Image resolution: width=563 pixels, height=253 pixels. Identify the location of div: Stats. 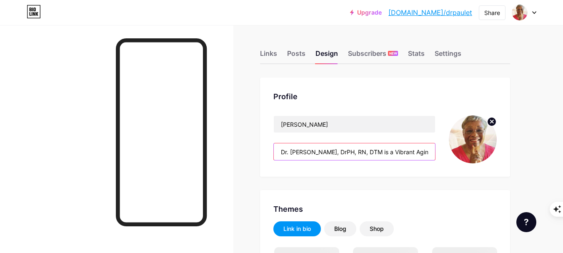
(417, 56).